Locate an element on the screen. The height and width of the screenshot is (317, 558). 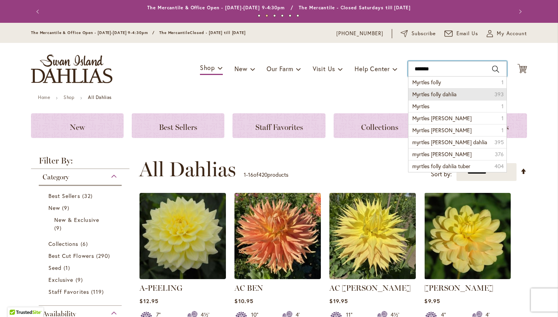
span: 420 is located at coordinates (262, 175).